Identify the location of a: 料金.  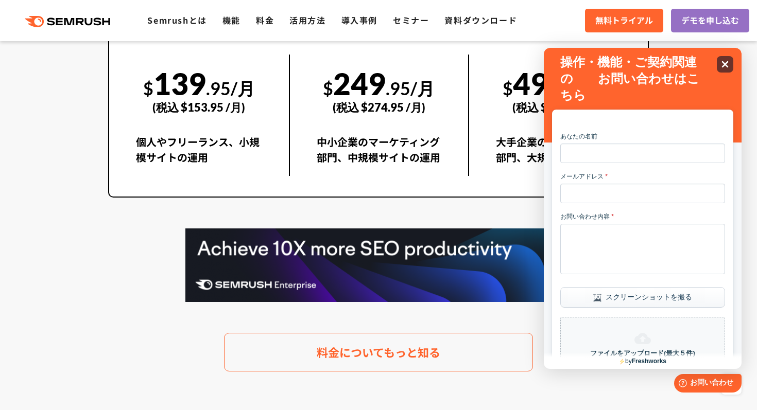
(265, 20).